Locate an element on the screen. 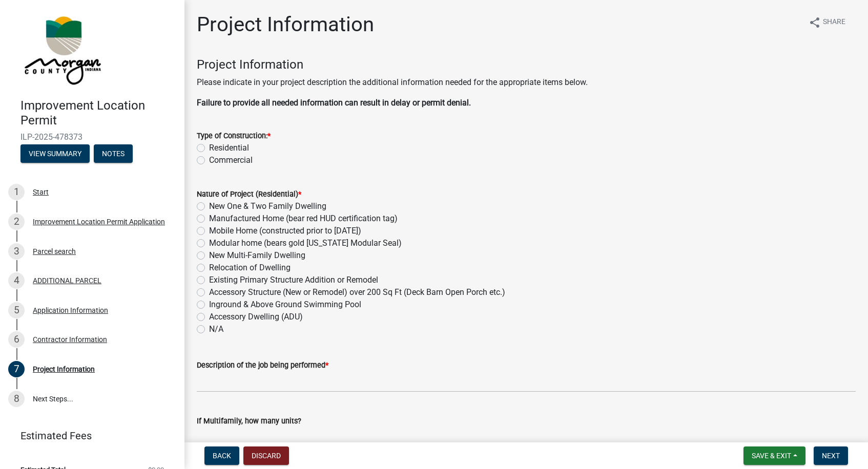 Image resolution: width=868 pixels, height=469 pixels. button: Notes is located at coordinates (114, 153).